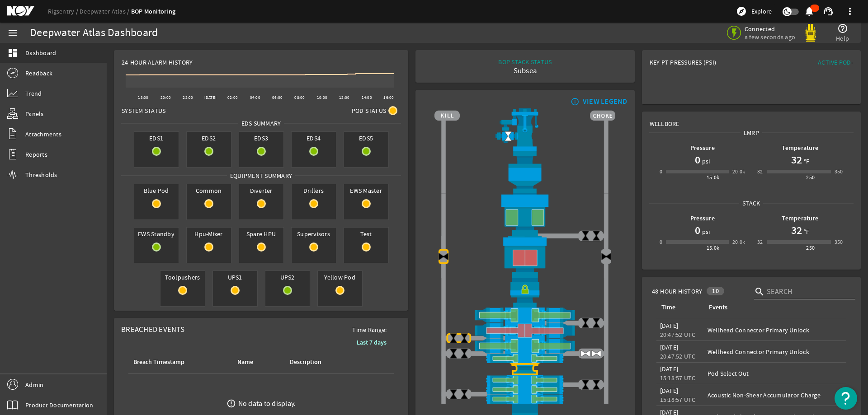 The image size is (868, 415). What do you see at coordinates (388, 97) in the screenshot?
I see `text: 16:00` at bounding box center [388, 97].